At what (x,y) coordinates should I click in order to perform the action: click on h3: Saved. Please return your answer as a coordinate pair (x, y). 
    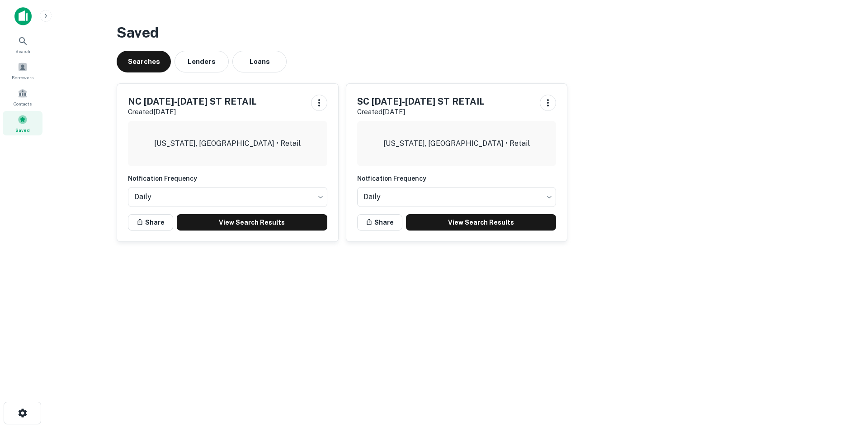
    Looking at the image, I should click on (457, 33).